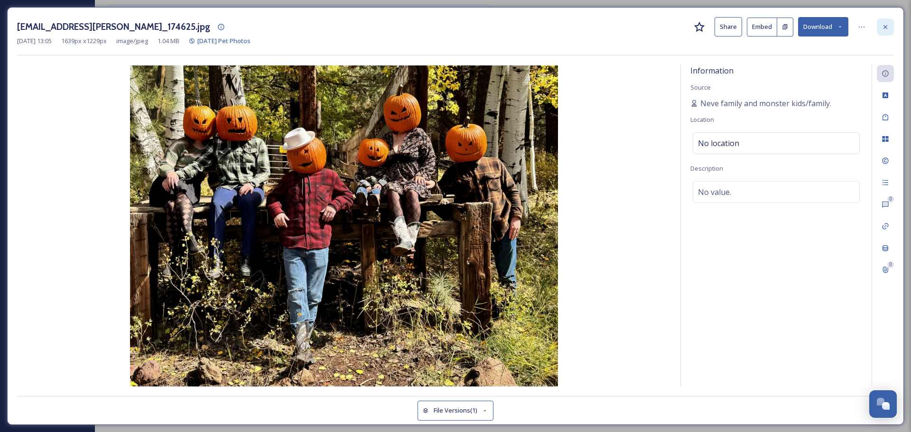 The height and width of the screenshot is (432, 911). Describe the element at coordinates (883, 404) in the screenshot. I see `button: Open Chat` at that location.